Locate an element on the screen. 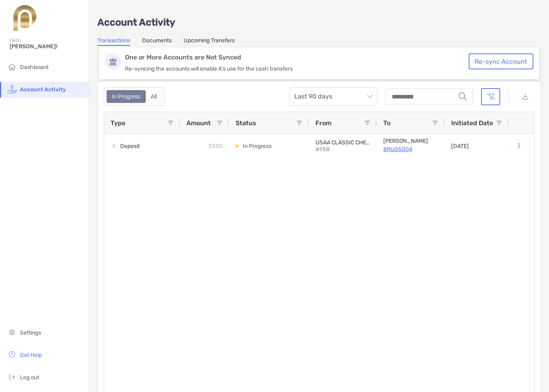 The height and width of the screenshot is (392, 549). span: Last 90 days is located at coordinates (333, 97).